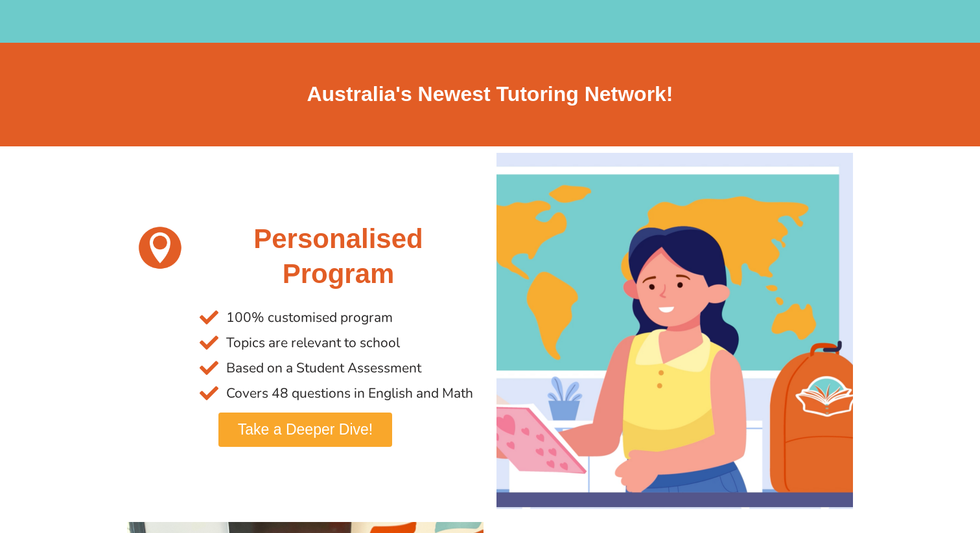  Describe the element at coordinates (305, 430) in the screenshot. I see `span: Take a Deeper Dive!` at that location.